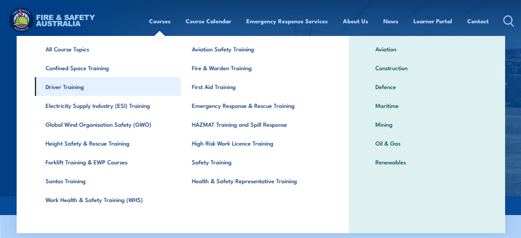 The width and height of the screenshot is (521, 238). I want to click on a: Emergency Response & Rescue Training, so click(254, 105).